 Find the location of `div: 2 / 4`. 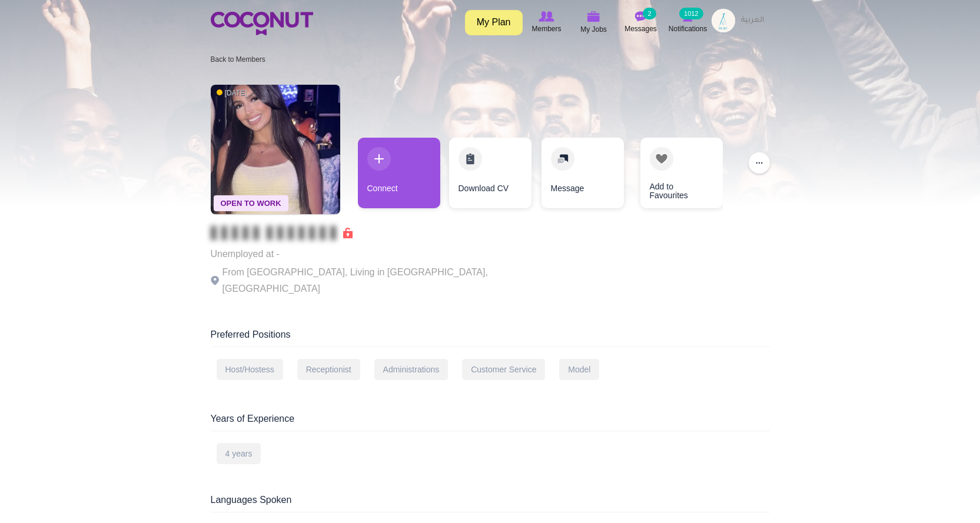

div: 2 / 4 is located at coordinates (490, 176).